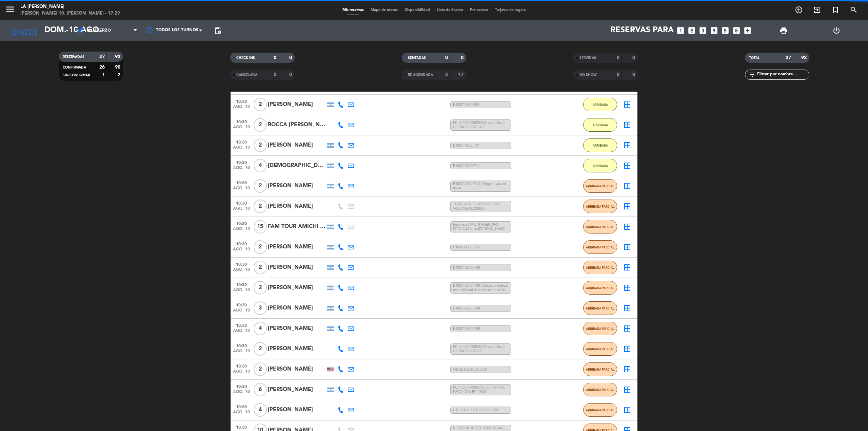 This screenshot has height=431, width=868. What do you see at coordinates (102, 57) in the screenshot?
I see `strong: 27` at bounding box center [102, 57].